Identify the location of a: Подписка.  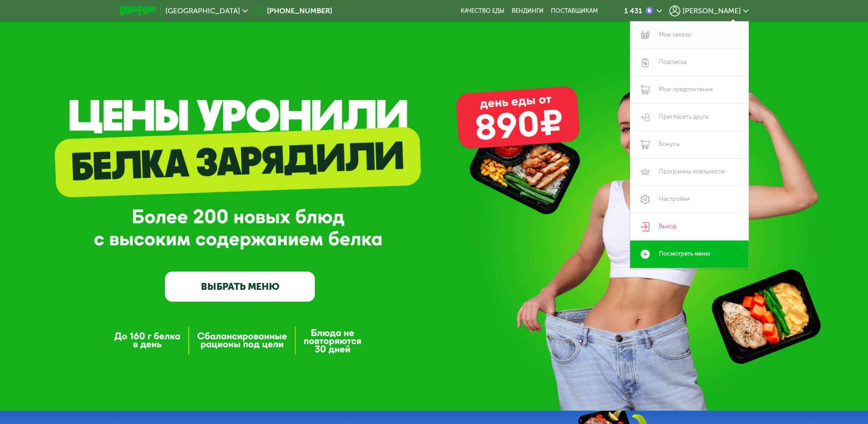
(690, 62).